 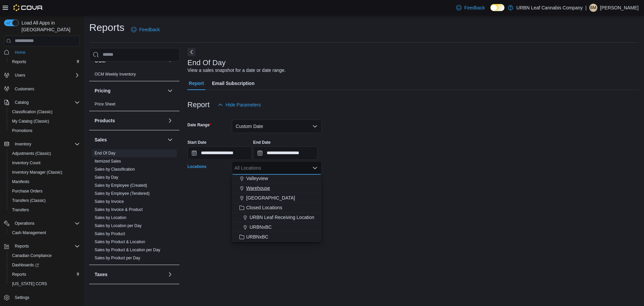 I want to click on button: Warehouse, so click(x=277, y=188).